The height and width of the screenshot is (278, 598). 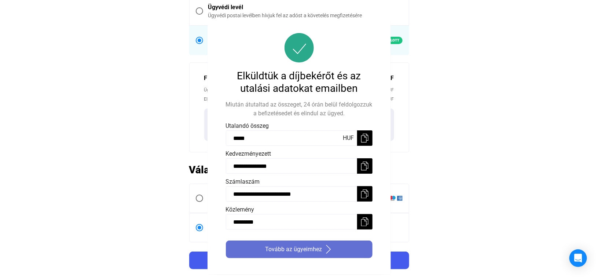 I want to click on div: Ügyvédi postai levélben hívjuk fel az adóst a követelés megfizetésére, so click(x=306, y=15).